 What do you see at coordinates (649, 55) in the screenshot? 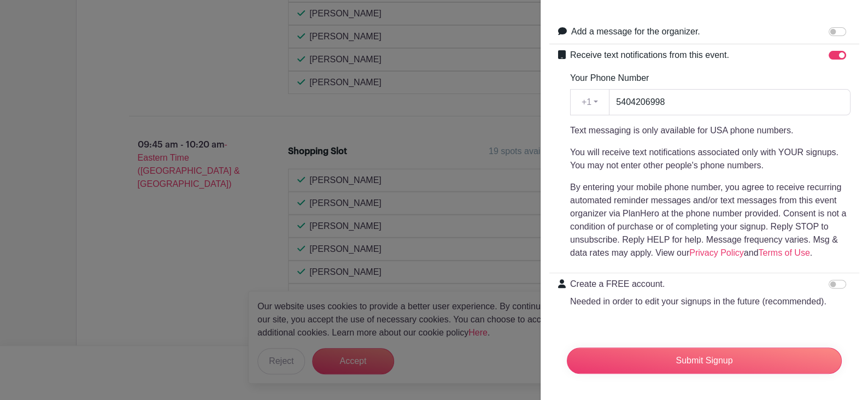
I see `label: Receive text notifications from this event.` at bounding box center [649, 55].